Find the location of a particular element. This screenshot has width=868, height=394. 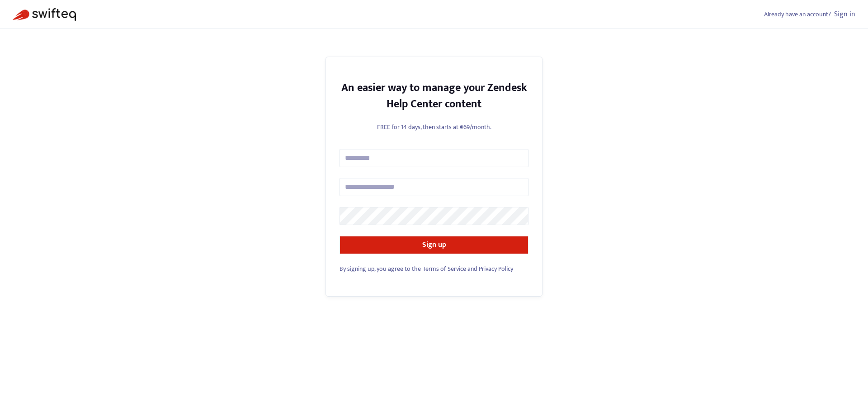

span: By signing up, you agree to the is located at coordinates (380, 268).